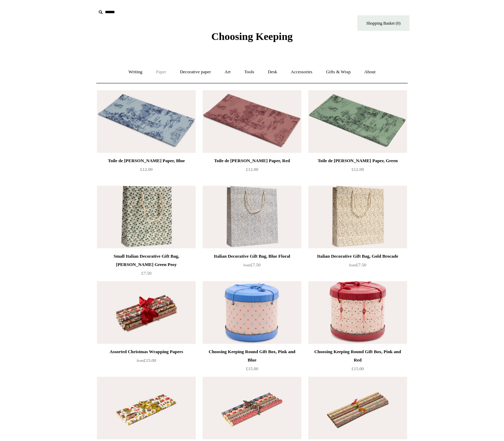 Image resolution: width=504 pixels, height=441 pixels. Describe the element at coordinates (252, 122) in the screenshot. I see `a: Toile de Jouy Tissue Paper, Red Toile de Jouy Tissue Paper, Red` at that location.